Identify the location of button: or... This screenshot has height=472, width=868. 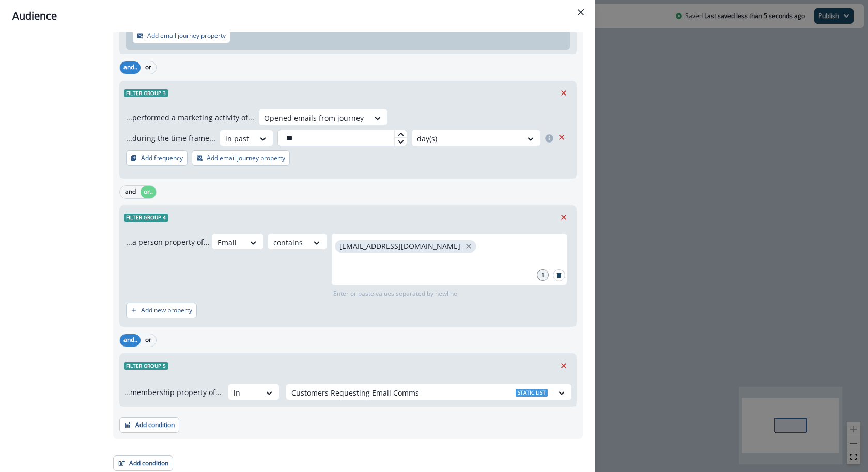
(148, 192).